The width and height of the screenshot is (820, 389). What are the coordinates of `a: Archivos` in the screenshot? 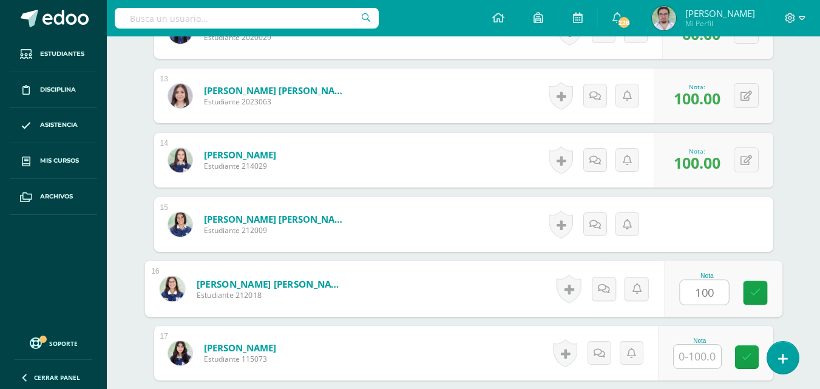 It's located at (53, 197).